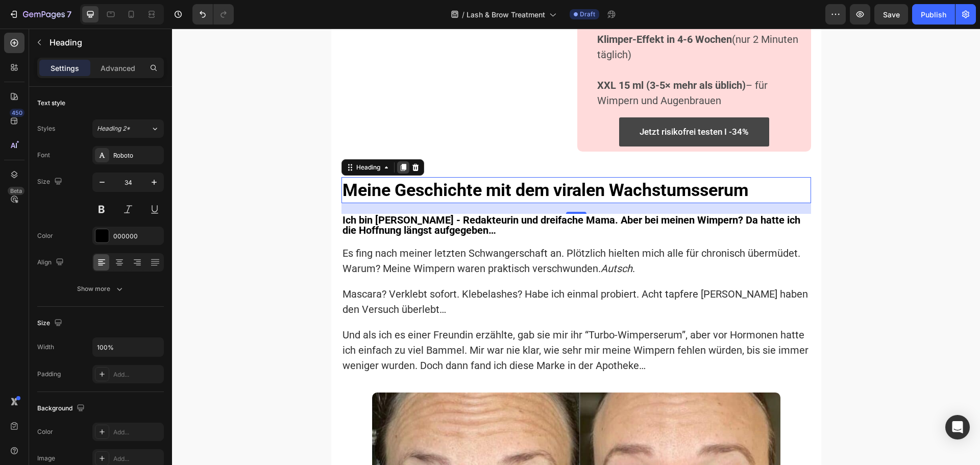 The height and width of the screenshot is (465, 980). Describe the element at coordinates (104, 43) in the screenshot. I see `p: Heading` at that location.